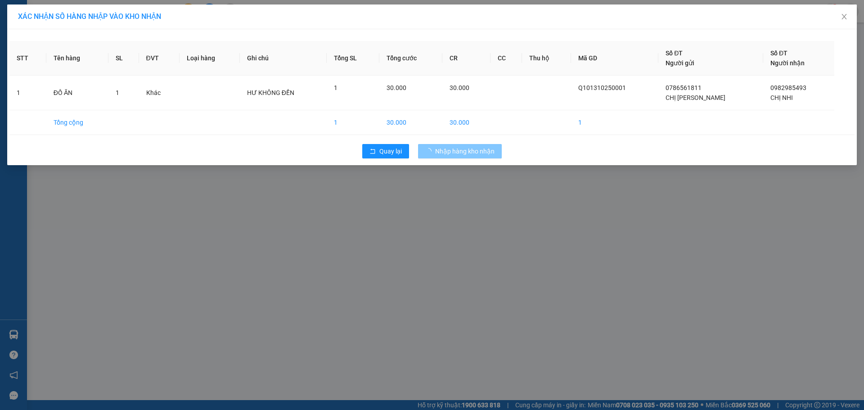 This screenshot has height=410, width=864. What do you see at coordinates (159, 93) in the screenshot?
I see `td: Khác` at bounding box center [159, 93].